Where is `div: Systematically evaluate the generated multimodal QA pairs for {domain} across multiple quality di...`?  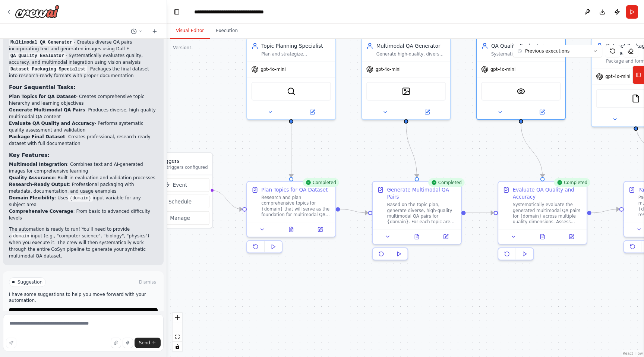 div: Systematically evaluate the generated multimodal QA pairs for {domain} across multiple quality di... is located at coordinates (548, 214).